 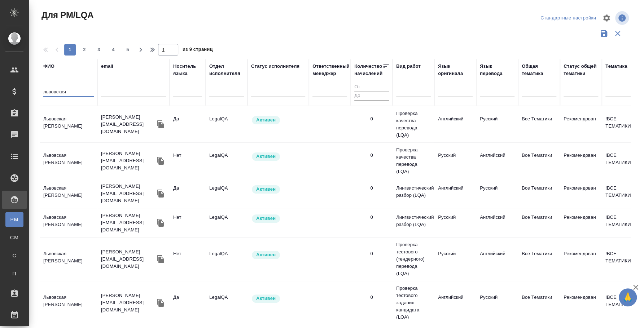 I want to click on span: Посмотреть информацию, so click(x=623, y=18).